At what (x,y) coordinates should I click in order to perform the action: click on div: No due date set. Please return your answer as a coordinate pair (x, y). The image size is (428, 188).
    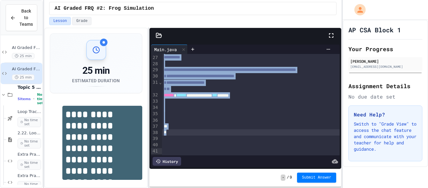
    Looking at the image, I should click on (386, 97).